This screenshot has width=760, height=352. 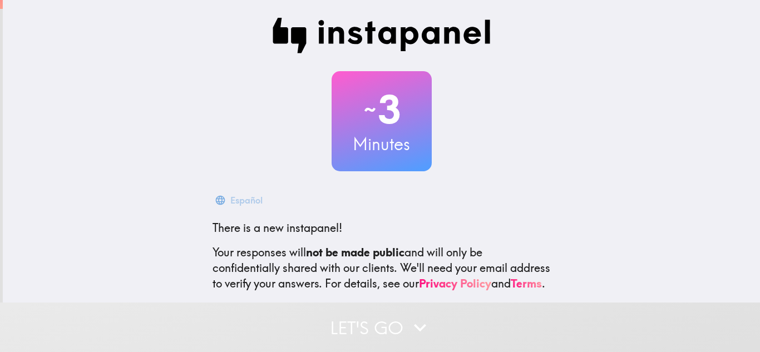 What do you see at coordinates (240, 200) in the screenshot?
I see `button: Español` at bounding box center [240, 200].